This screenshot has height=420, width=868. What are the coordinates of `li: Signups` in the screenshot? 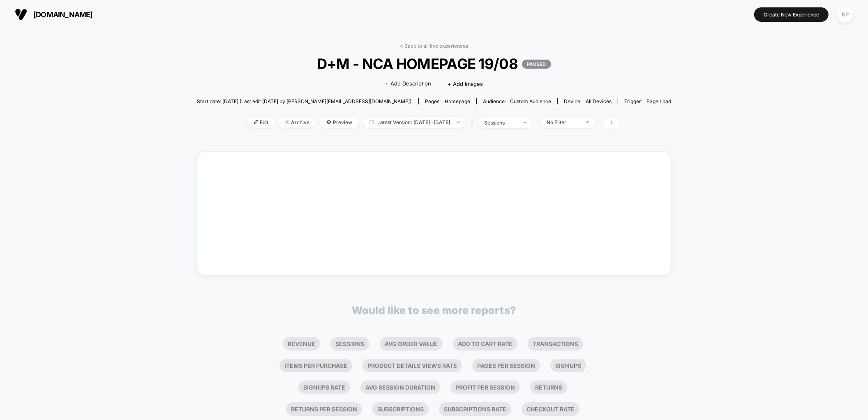 It's located at (568, 366).